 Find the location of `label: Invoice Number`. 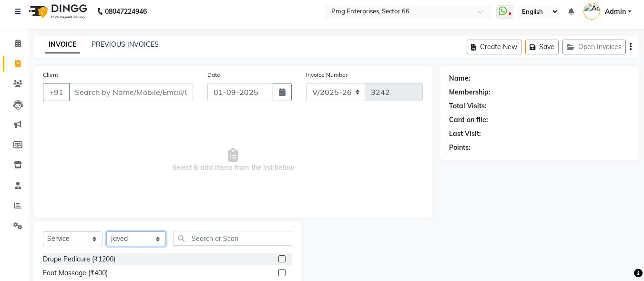

label: Invoice Number is located at coordinates (327, 75).